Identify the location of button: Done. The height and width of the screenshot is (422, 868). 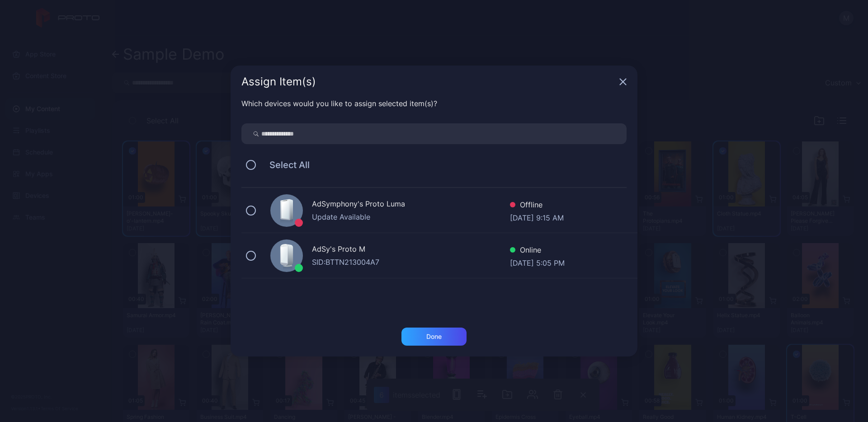
(434, 337).